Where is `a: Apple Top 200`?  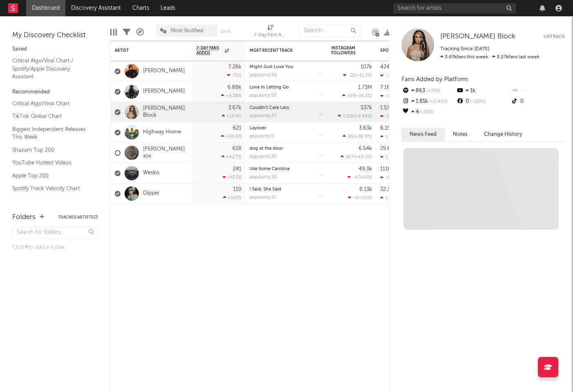 a: Apple Top 200 is located at coordinates (51, 176).